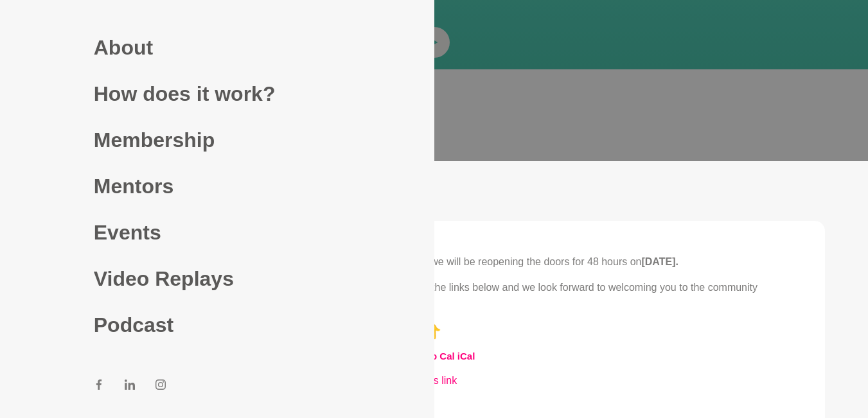  I want to click on a: How does it work?, so click(217, 94).